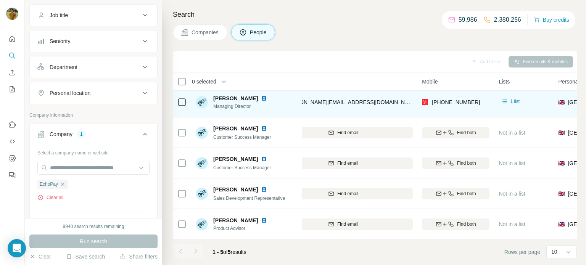 This screenshot has height=265, width=586. What do you see at coordinates (93, 115) in the screenshot?
I see `p: Company information` at bounding box center [93, 115].